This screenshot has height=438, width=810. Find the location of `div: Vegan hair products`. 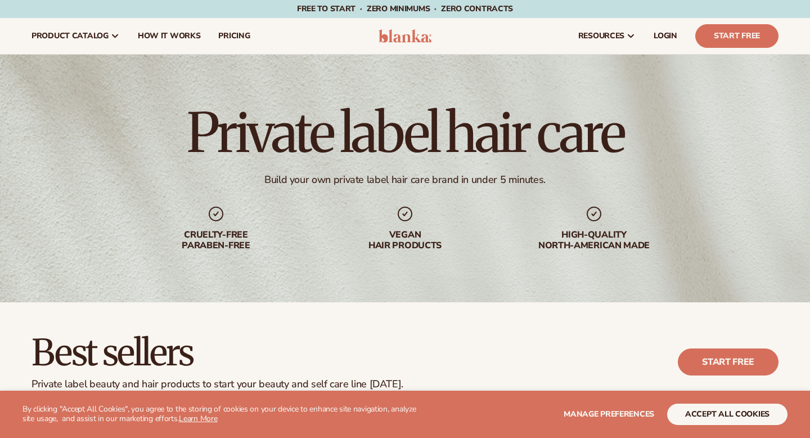

div: Vegan hair products is located at coordinates (405, 240).